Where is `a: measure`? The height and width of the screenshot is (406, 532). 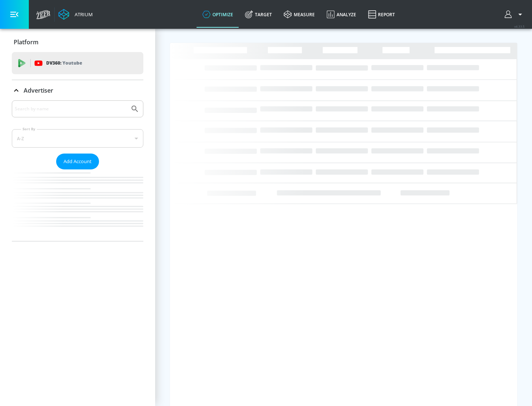 a: measure is located at coordinates (299, 14).